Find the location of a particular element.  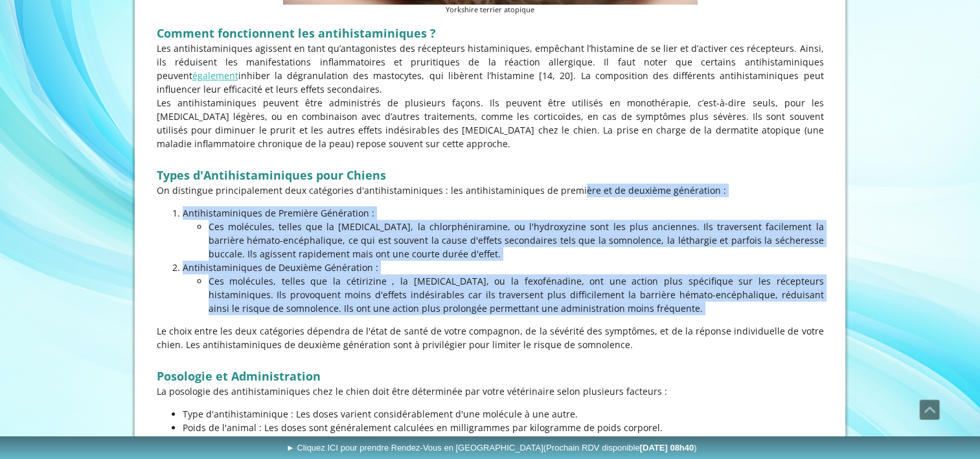

p: On distingue principalement deux catégories d'antihistaminiques : les antihistaminiques de premiè... is located at coordinates (490, 190).